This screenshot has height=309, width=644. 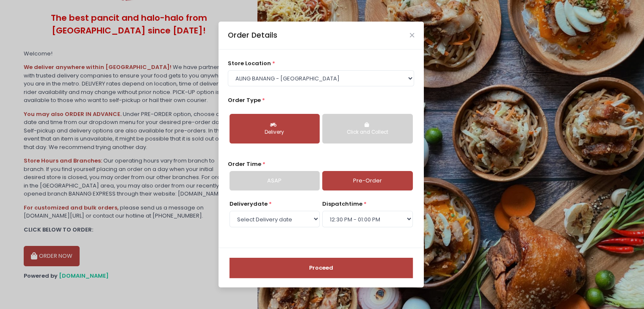 I want to click on span: store location, so click(x=250, y=63).